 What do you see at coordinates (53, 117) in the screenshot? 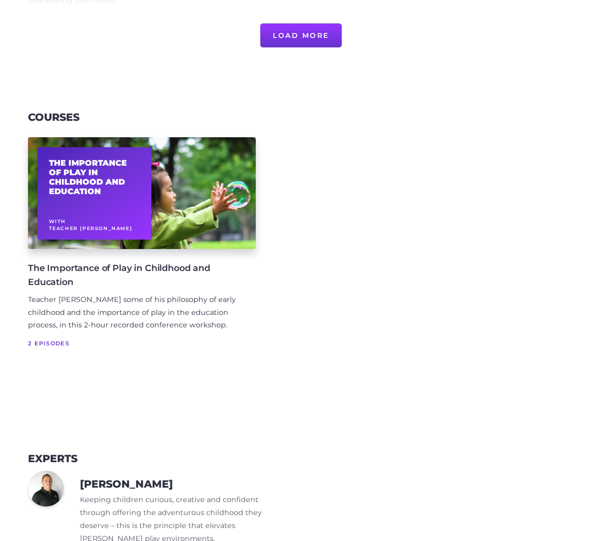
I see `h3: Courses` at bounding box center [53, 117].